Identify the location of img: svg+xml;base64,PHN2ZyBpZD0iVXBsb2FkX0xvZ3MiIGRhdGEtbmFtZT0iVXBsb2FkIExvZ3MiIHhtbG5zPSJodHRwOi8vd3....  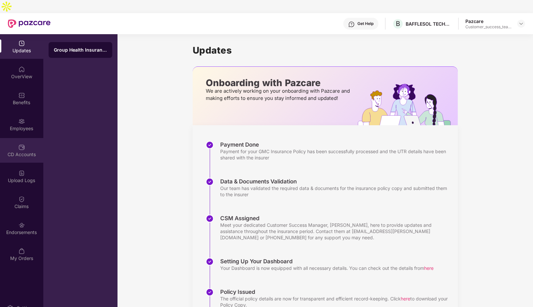
(22, 173).